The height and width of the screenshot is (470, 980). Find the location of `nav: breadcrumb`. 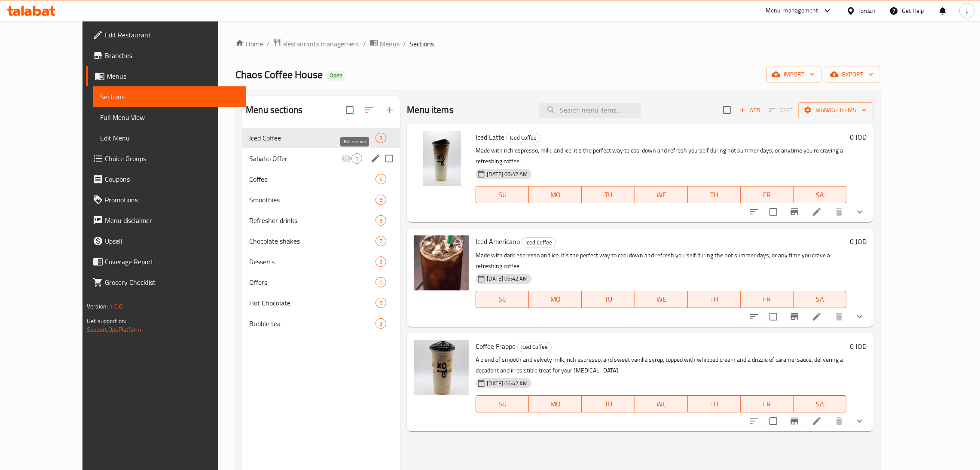

nav: breadcrumb is located at coordinates (557, 44).